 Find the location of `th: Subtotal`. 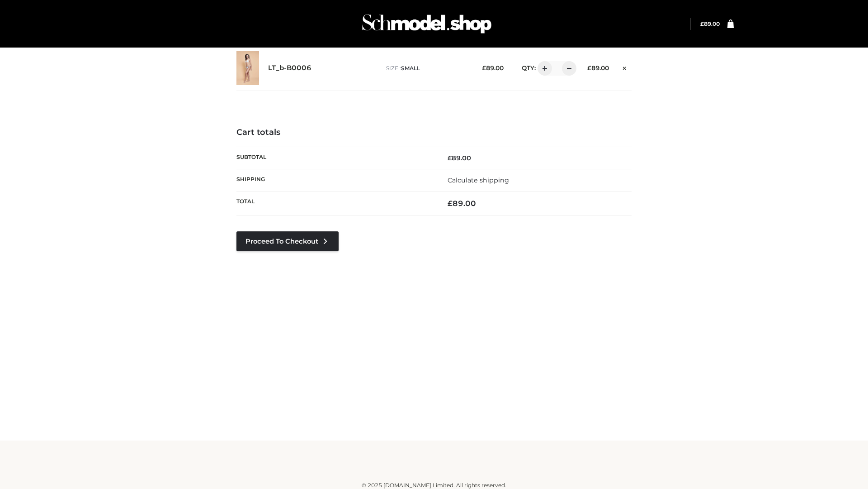

th: Subtotal is located at coordinates (335, 157).